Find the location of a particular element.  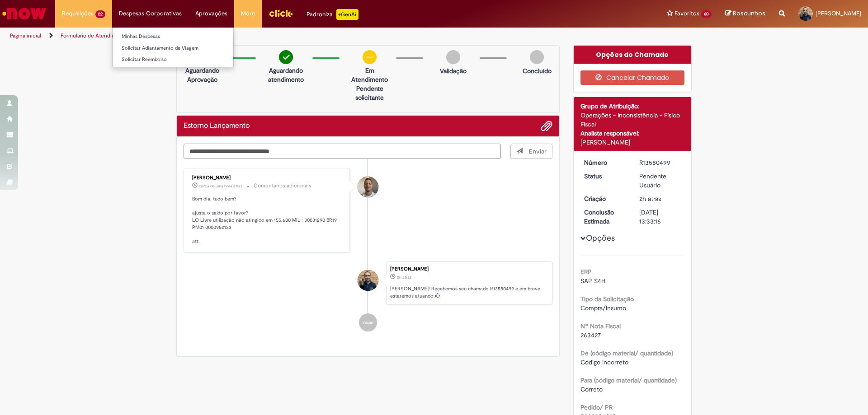

div: Operações - Inconsistência - Físico Fiscal is located at coordinates (632, 120).